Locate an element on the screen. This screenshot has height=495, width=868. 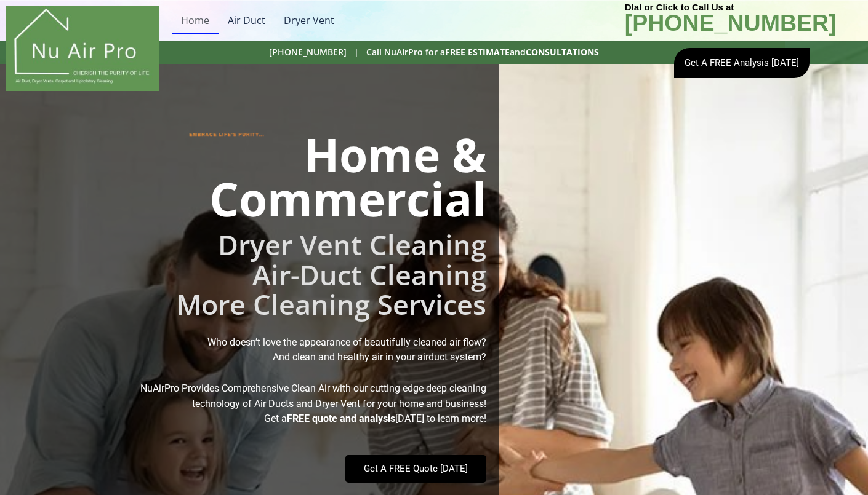
a: Air Duct is located at coordinates (246, 20).